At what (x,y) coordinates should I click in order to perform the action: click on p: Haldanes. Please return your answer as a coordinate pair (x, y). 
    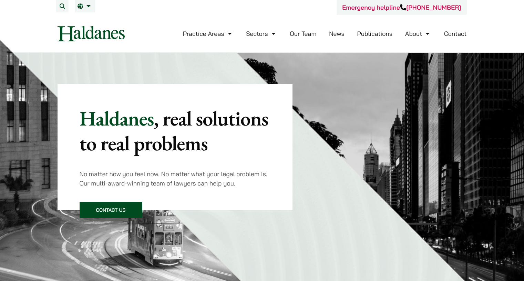
    Looking at the image, I should click on (175, 131).